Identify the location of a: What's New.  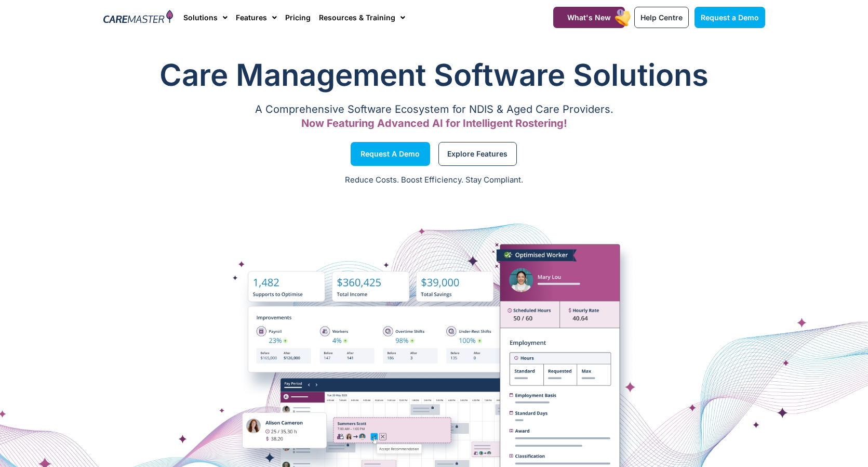
(589, 17).